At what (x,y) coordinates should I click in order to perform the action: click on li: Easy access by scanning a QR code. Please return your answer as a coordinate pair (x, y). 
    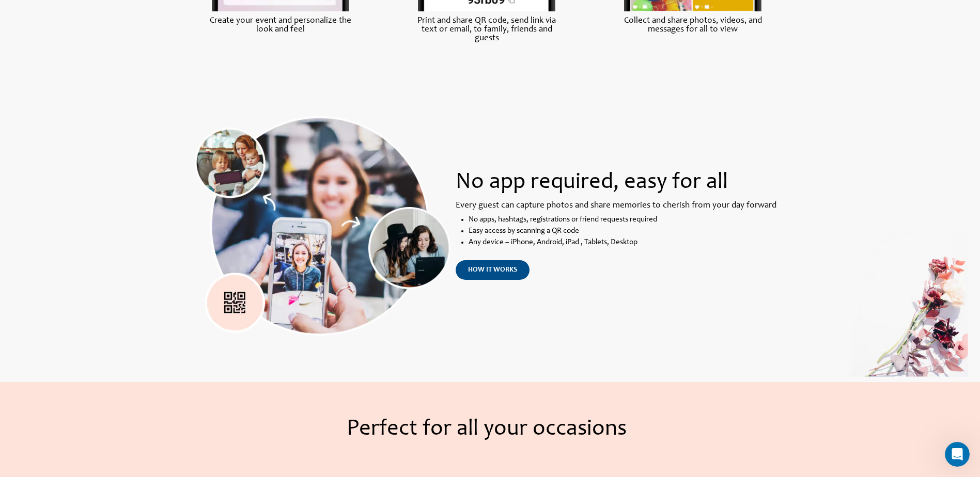
    Looking at the image, I should click on (624, 232).